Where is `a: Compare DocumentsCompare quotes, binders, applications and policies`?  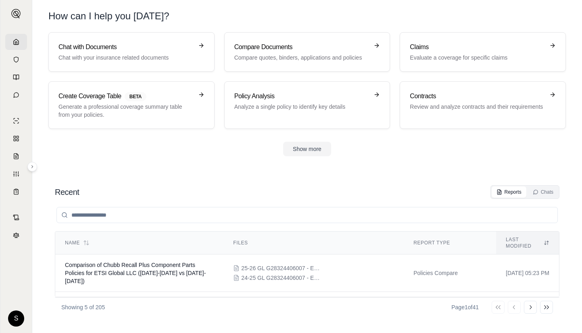 a: Compare DocumentsCompare quotes, binders, applications and policies is located at coordinates (307, 52).